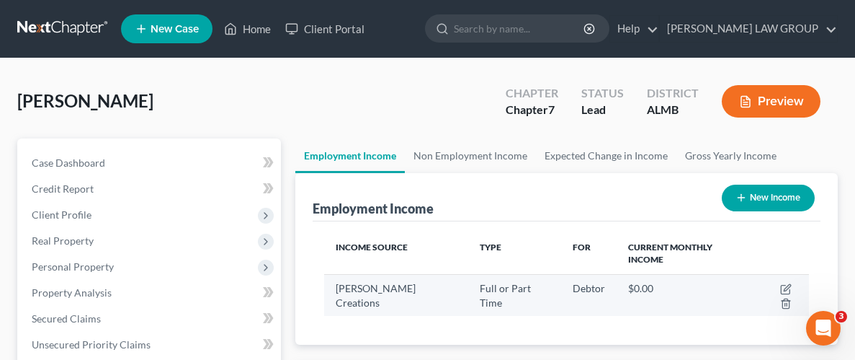  Describe the element at coordinates (63, 188) in the screenshot. I see `span: Credit Report` at that location.